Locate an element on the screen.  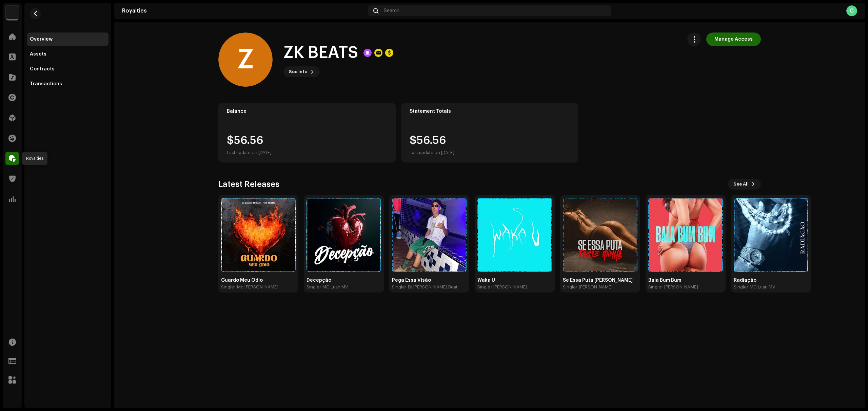
div: Waka U is located at coordinates (514, 280).